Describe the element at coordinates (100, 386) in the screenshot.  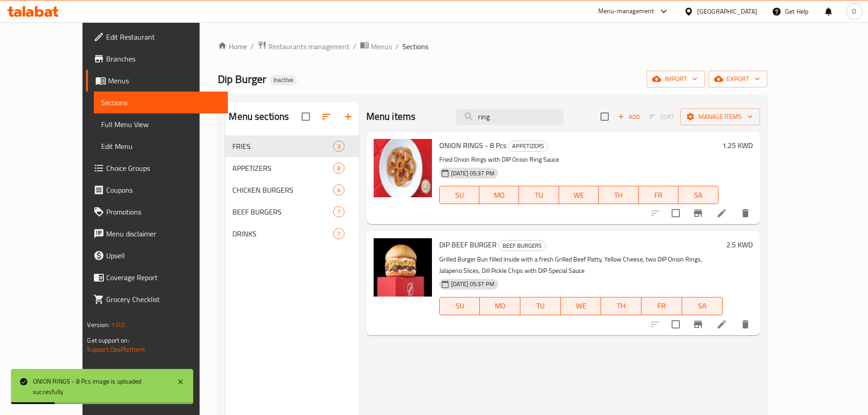
I see `div: ONION RINGS - 8 Pcs image is uploaded succesfully` at that location.